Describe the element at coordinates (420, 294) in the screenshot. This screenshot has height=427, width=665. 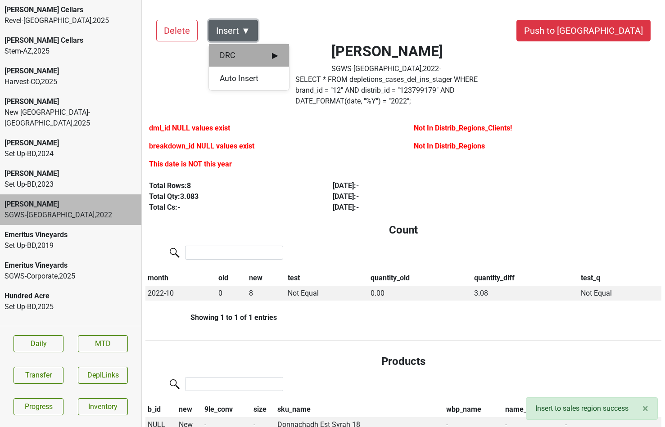
I see `td: 0.00` at that location.